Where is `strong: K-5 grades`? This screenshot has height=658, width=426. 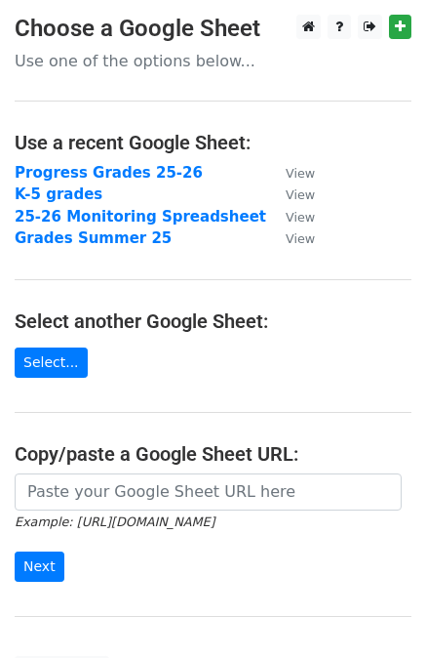
strong: K-5 grades is located at coordinates (59, 194).